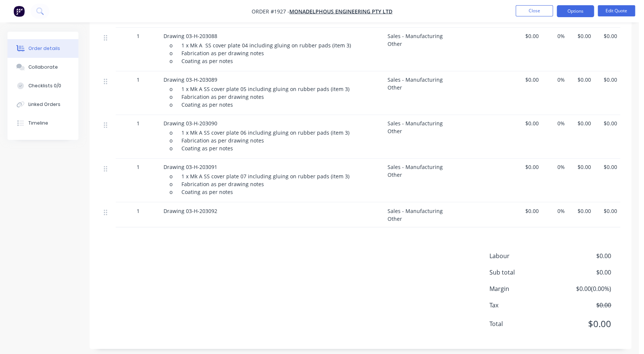 This screenshot has height=354, width=644. What do you see at coordinates (43, 86) in the screenshot?
I see `button: Checklists 0/0` at bounding box center [43, 86].